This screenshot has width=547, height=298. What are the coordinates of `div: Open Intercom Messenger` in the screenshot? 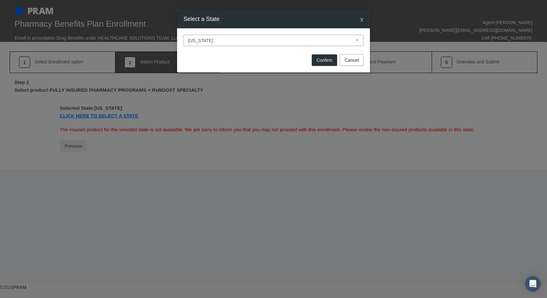 It's located at (533, 284).